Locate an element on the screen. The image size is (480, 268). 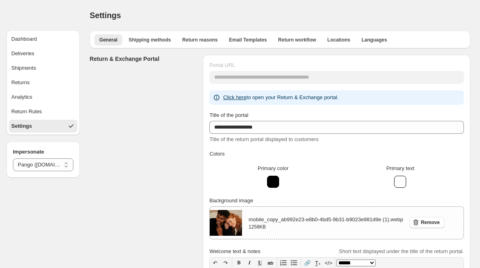
s: ab is located at coordinates (270, 263).